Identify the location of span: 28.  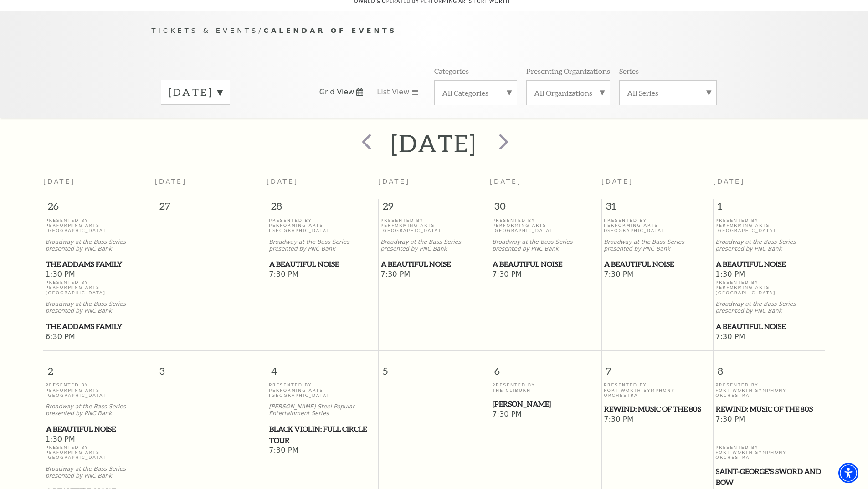
(323, 208).